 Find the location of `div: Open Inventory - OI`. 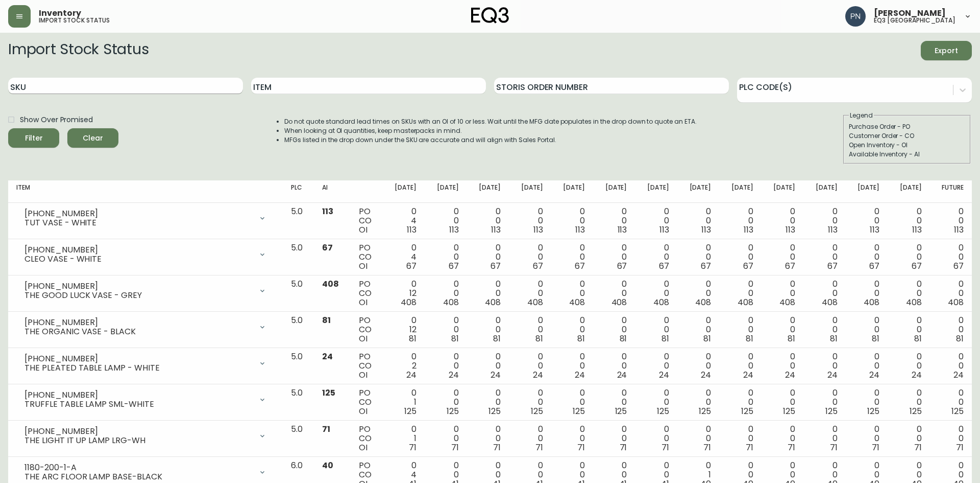

div: Open Inventory - OI is located at coordinates (908, 146).